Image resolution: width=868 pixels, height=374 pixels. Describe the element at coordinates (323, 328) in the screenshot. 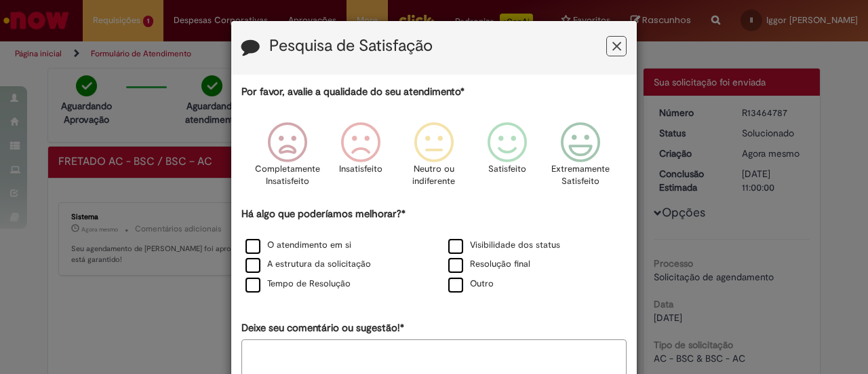

I see `label: Deixe seu comentário ou sugestão!*` at that location.